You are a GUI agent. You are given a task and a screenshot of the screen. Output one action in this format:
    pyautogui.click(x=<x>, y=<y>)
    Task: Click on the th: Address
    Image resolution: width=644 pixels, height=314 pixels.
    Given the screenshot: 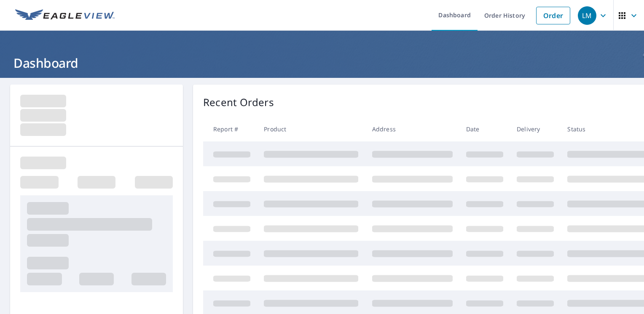 What is the action you would take?
    pyautogui.click(x=412, y=129)
    